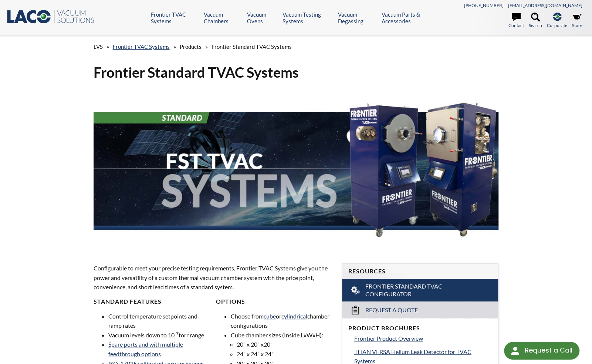 This screenshot has height=364, width=592. What do you see at coordinates (285, 344) in the screenshot?
I see `li: 20" x 20" x20"` at bounding box center [285, 344].